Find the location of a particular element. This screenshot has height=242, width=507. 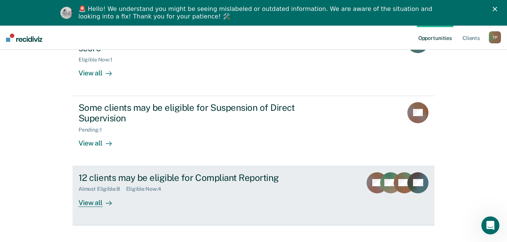

div: 12 clients may be eligible for Compliant Reporting is located at coordinates (211, 178).